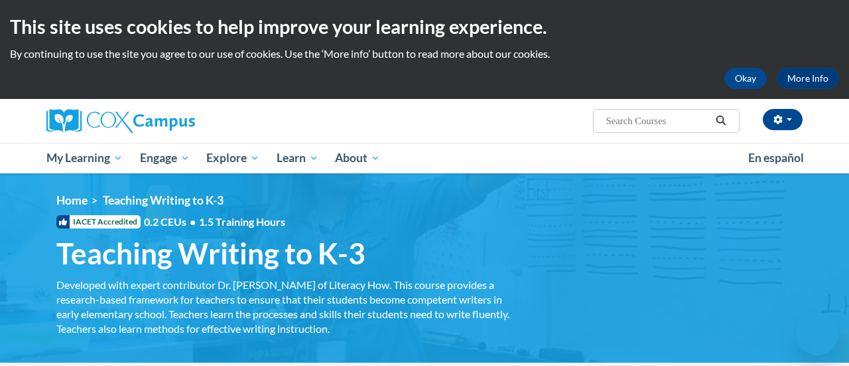 This screenshot has width=849, height=366. What do you see at coordinates (808, 78) in the screenshot?
I see `a: More Info` at bounding box center [808, 78].